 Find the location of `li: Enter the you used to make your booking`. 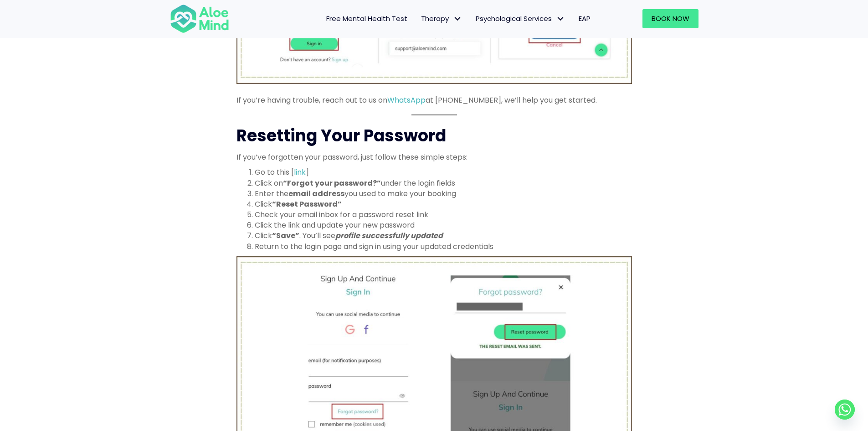

li: Enter the you used to make your booking is located at coordinates (443, 193).